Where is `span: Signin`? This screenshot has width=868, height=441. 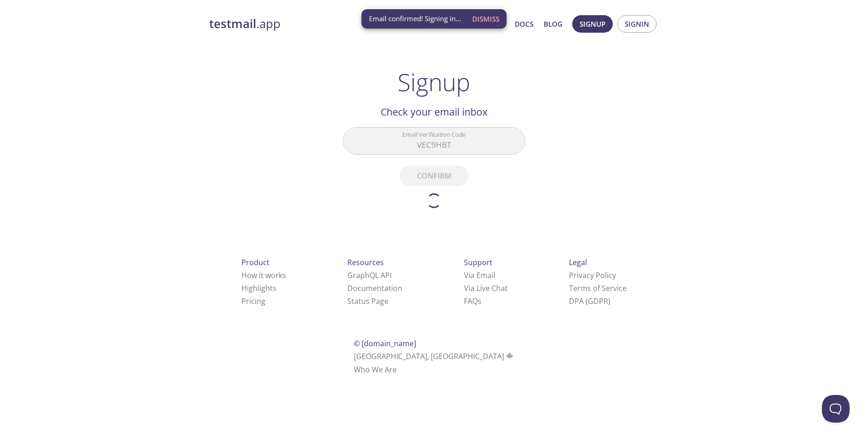
span: Signin is located at coordinates (637, 24).